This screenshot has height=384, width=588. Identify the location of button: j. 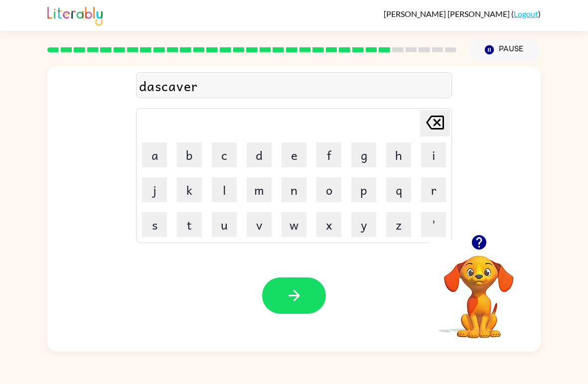
(155, 190).